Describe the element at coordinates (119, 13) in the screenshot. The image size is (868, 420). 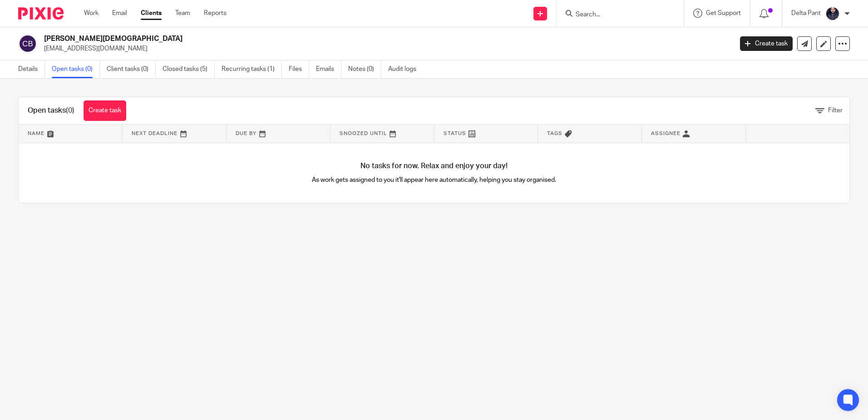
I see `a: Email` at that location.